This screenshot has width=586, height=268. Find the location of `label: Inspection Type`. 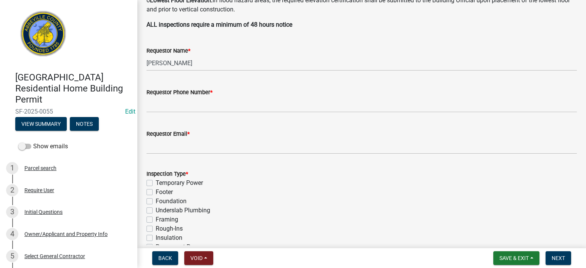

label: Inspection Type is located at coordinates (167, 174).